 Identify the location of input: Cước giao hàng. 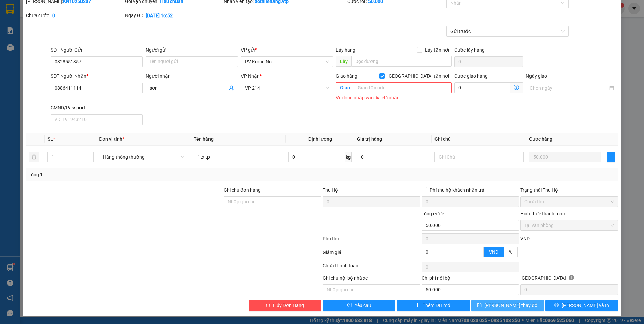
(482, 88).